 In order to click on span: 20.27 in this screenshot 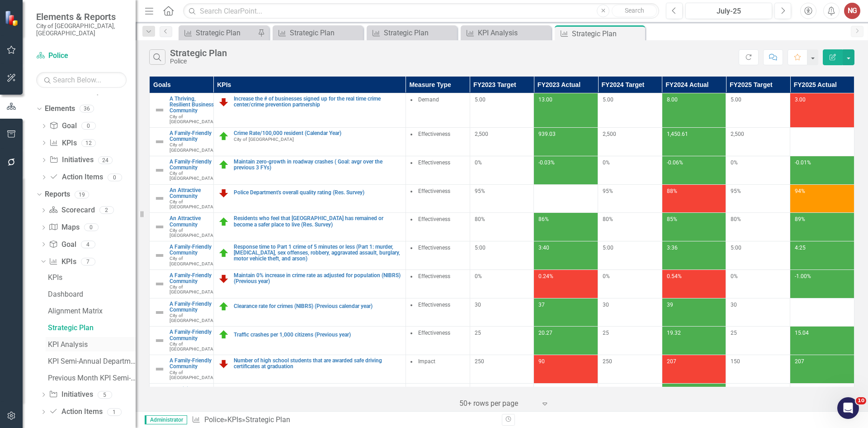, I will do `click(545, 333)`.